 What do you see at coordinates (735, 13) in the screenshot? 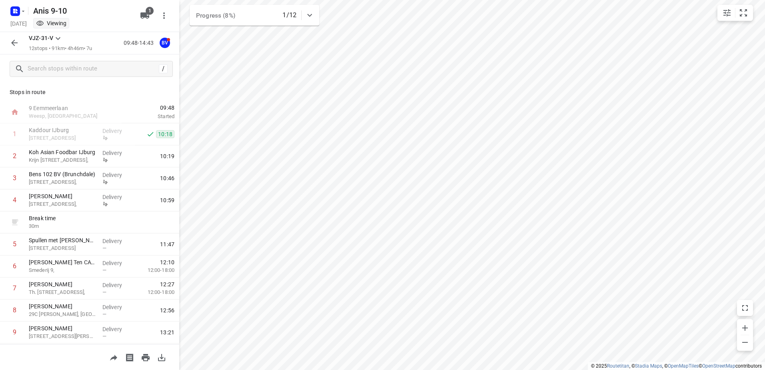
I see `div: small contained button group` at bounding box center [735, 13].